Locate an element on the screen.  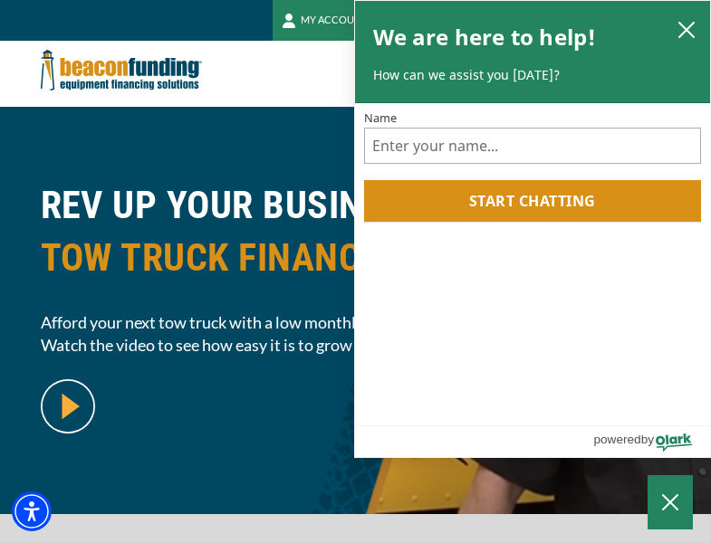
span: TOW TRUCK FINANCING is located at coordinates (356, 258).